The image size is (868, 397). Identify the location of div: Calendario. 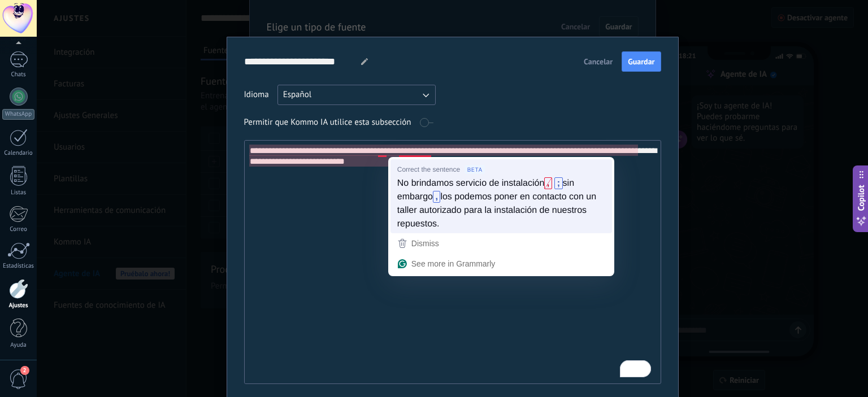
(19, 153).